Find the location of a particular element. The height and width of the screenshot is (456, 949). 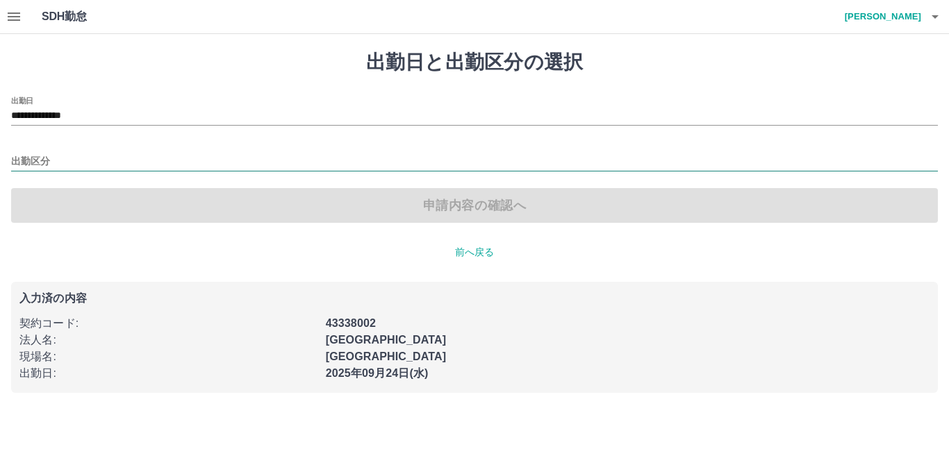

label: 出勤日 is located at coordinates (22, 100).